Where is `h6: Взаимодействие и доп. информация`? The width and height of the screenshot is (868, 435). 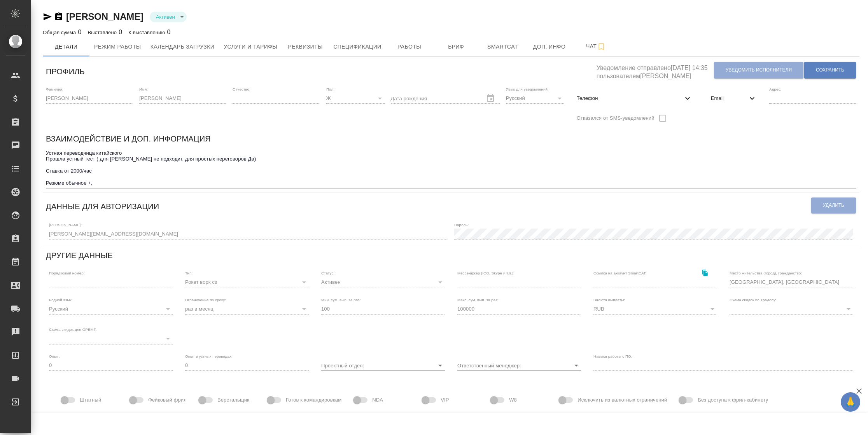
h6: Взаимодействие и доп. информация is located at coordinates (128, 139).